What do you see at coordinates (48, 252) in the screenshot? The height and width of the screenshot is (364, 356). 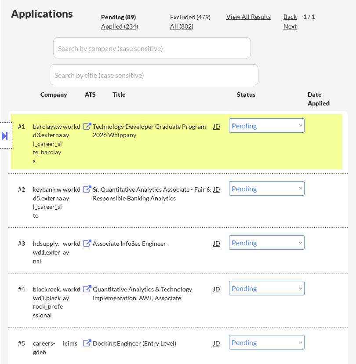 I see `div: hdsupply.wd1.external` at bounding box center [48, 252].